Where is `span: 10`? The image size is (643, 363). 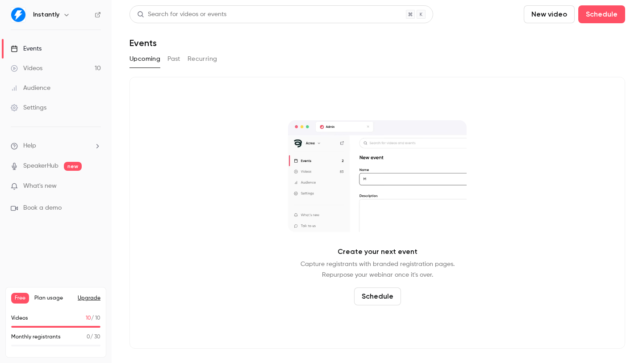 span: 10 is located at coordinates (88, 318).